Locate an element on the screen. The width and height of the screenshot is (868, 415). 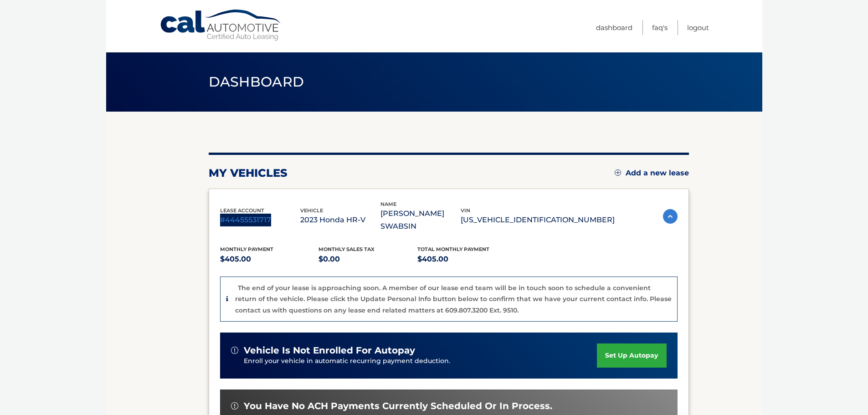
span: Monthly sales Tax is located at coordinates (347, 249).